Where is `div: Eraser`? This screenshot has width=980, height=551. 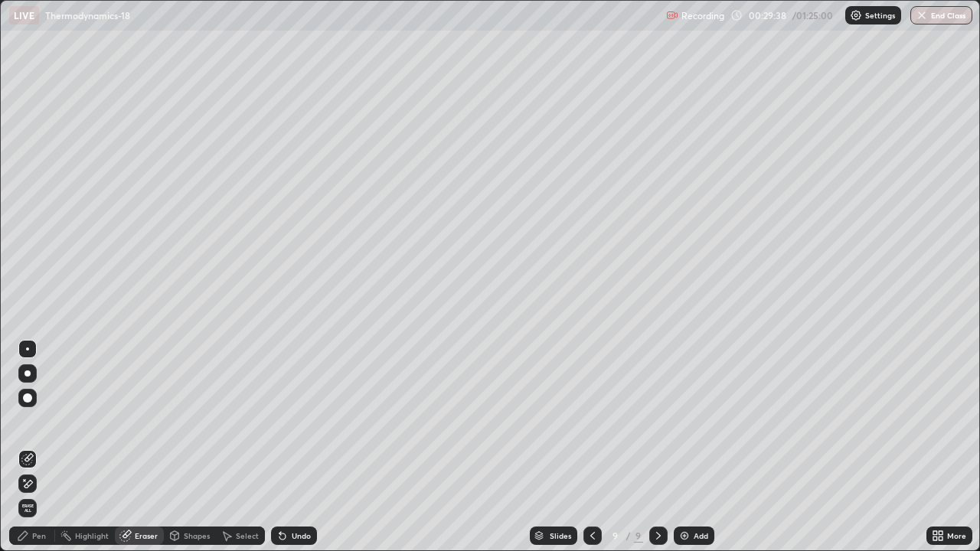
div: Eraser is located at coordinates (146, 536).